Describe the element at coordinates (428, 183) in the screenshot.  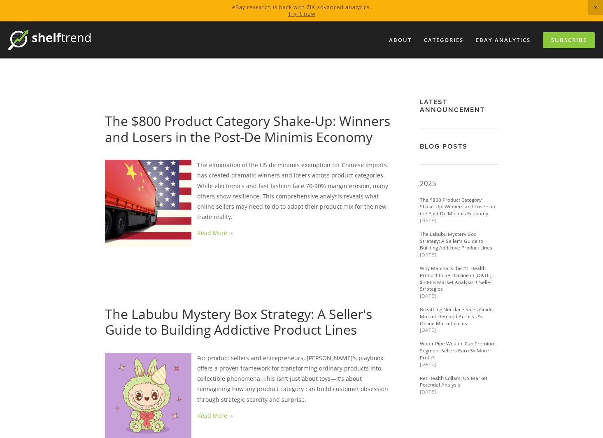
I see `a: 2025` at that location.